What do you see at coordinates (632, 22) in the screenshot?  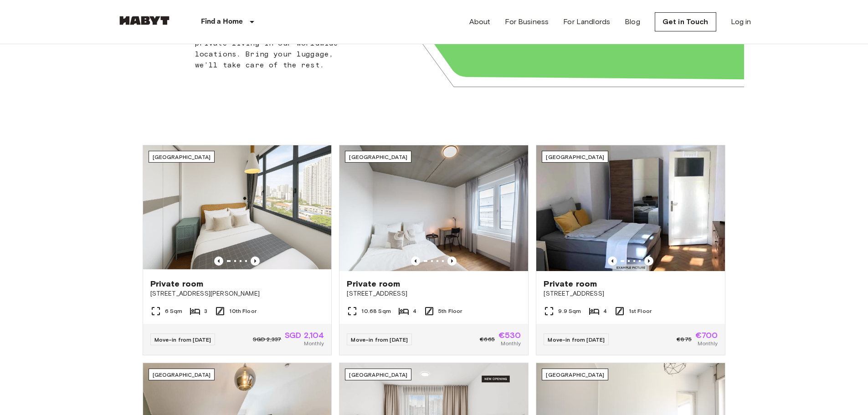 I see `a: Blog` at bounding box center [632, 22].